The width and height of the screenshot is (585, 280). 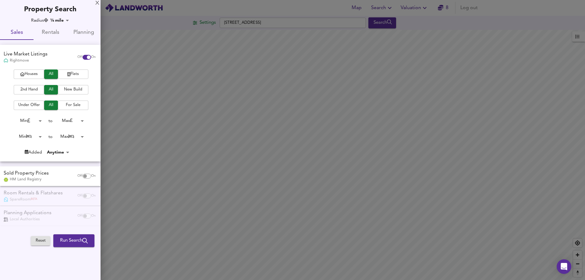 What do you see at coordinates (74, 241) in the screenshot?
I see `span: Run Search` at bounding box center [74, 241].